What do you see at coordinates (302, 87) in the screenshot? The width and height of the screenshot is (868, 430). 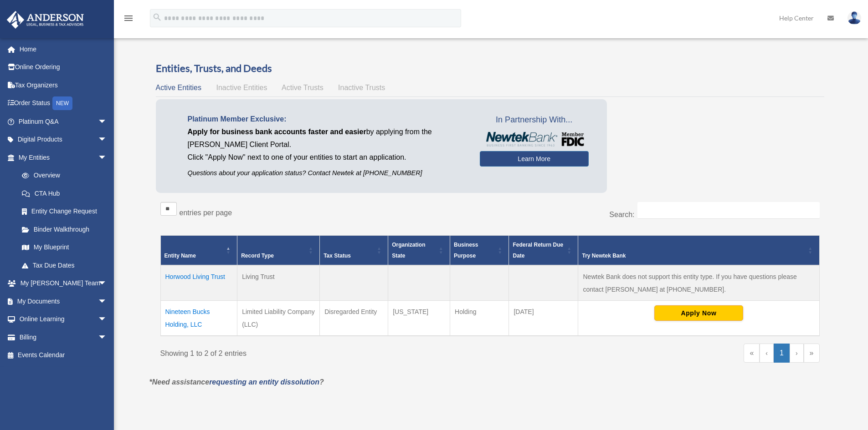 I see `span: Active Trusts` at bounding box center [302, 87].